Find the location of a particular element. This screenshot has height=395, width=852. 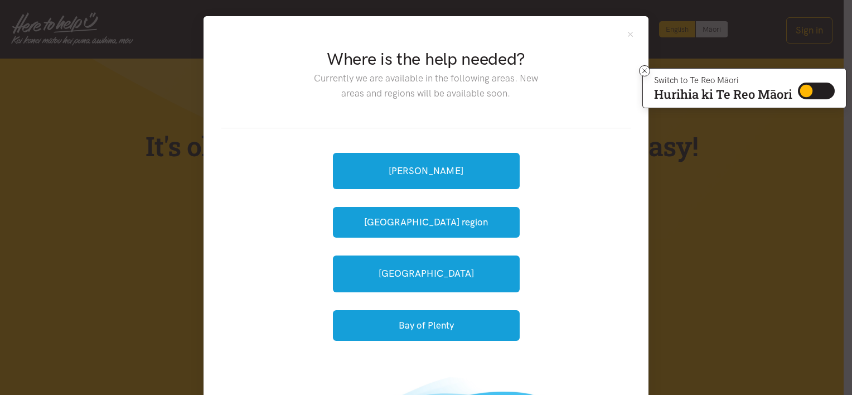

p: Switch to Te Reo Māori is located at coordinates (723, 80).